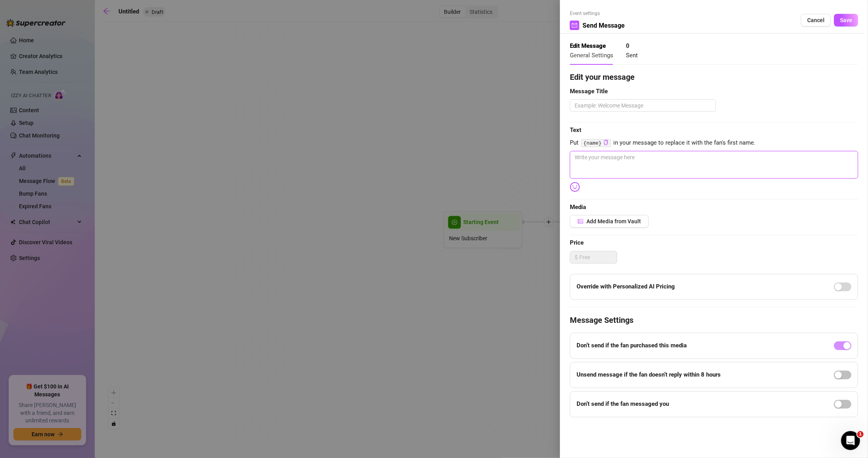 The image size is (868, 458). Describe the element at coordinates (846, 20) in the screenshot. I see `span: Save` at that location.